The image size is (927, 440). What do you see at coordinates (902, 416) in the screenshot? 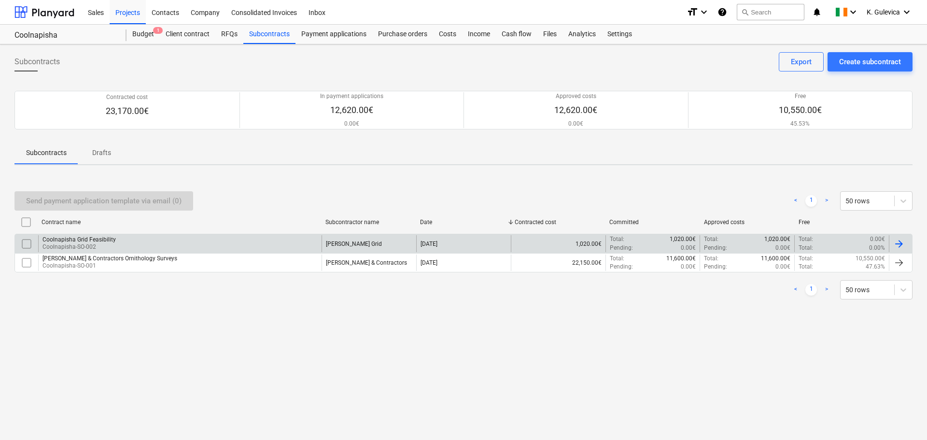
I see `div: Chat Widget` at bounding box center [902, 416].